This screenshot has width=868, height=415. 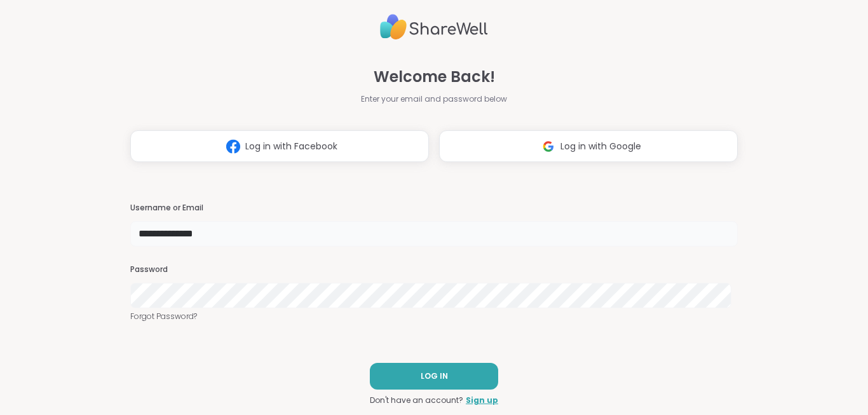 What do you see at coordinates (434, 270) in the screenshot?
I see `h3: Password` at bounding box center [434, 270].